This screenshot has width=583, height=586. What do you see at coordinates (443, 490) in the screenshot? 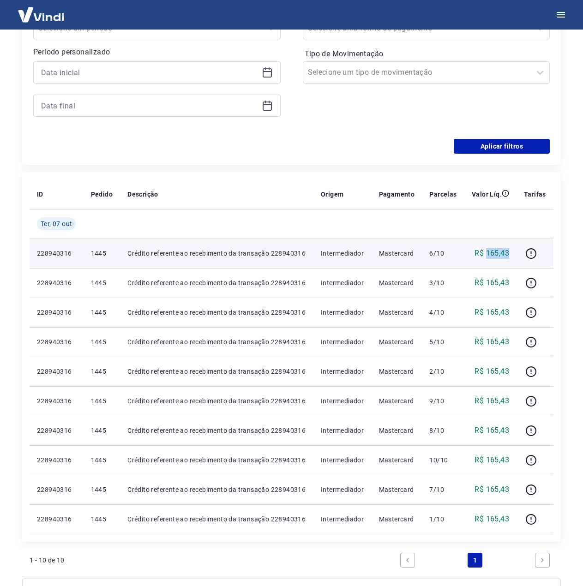
I see `p: 7/10` at bounding box center [443, 490].